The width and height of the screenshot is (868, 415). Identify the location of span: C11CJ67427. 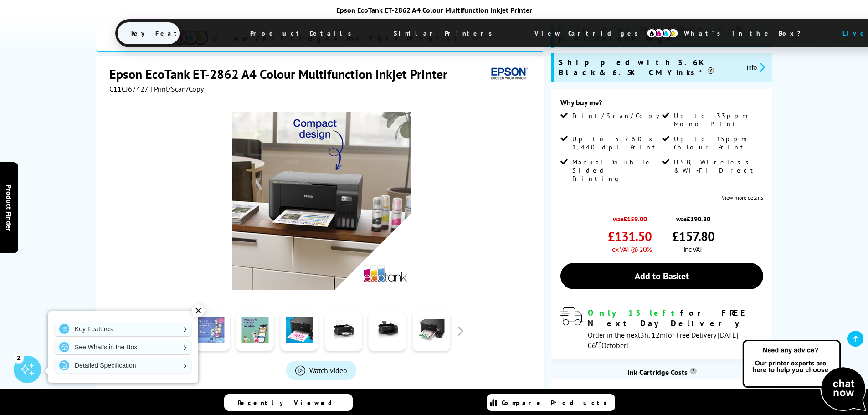
(129, 89).